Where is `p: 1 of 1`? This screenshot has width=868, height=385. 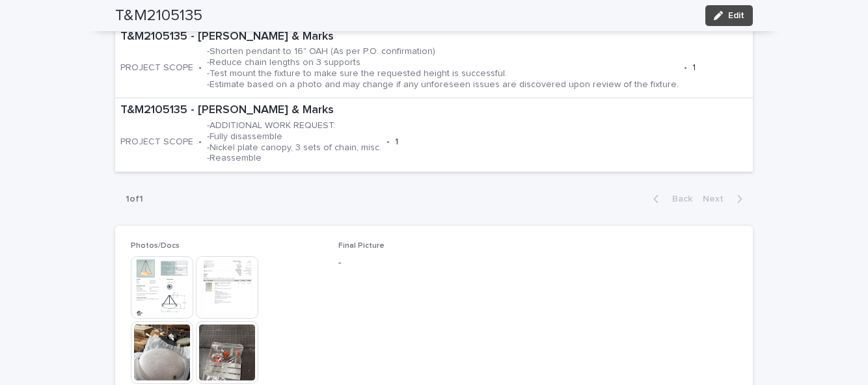 p: 1 of 1 is located at coordinates (134, 199).